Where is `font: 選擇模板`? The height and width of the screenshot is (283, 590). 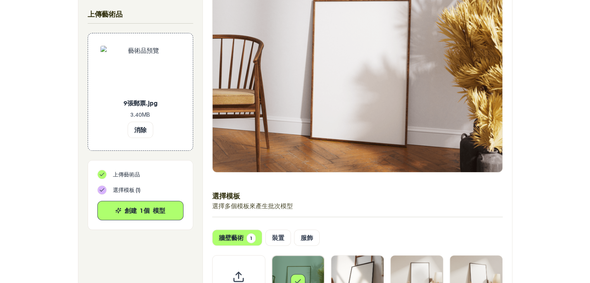
font: 選擇模板 is located at coordinates (226, 196).